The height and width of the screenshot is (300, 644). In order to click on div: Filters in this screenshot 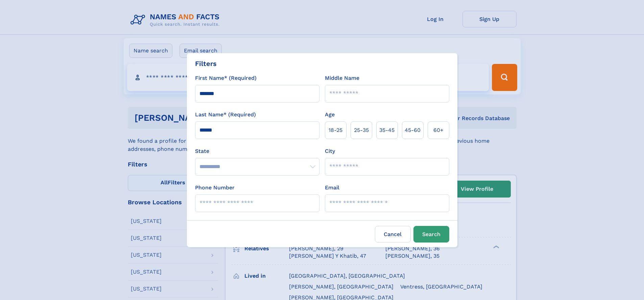, I will do `click(206, 64)`.